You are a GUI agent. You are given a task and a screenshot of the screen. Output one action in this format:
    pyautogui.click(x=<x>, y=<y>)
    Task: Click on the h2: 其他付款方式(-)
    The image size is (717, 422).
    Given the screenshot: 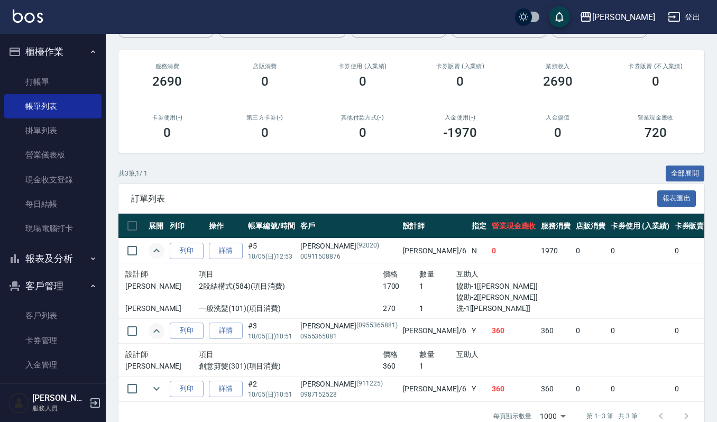 What is the action you would take?
    pyautogui.click(x=362, y=117)
    